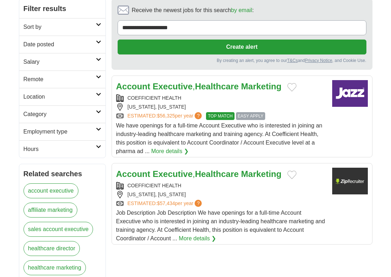 The height and width of the screenshot is (277, 391). I want to click on span: Job Description Job Description We have openings for a full-time Account Executive who is interes..., so click(220, 225).